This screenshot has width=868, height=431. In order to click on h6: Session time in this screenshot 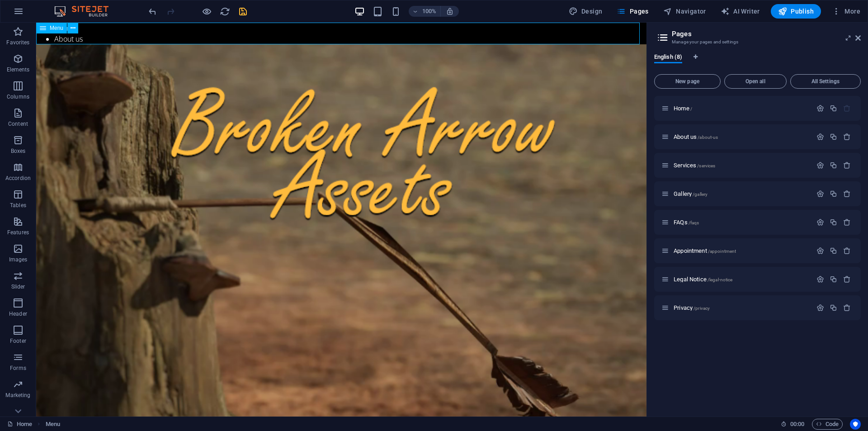, I will do `click(792, 424)`.